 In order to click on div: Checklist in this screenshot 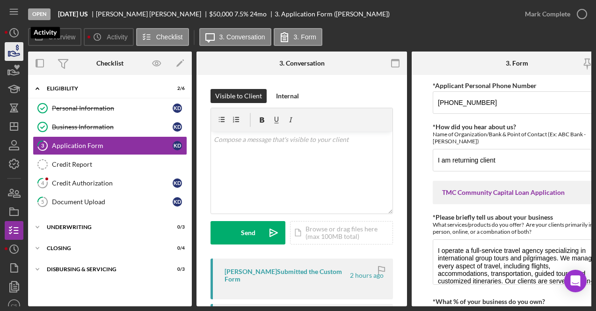, I will do `click(110, 63)`.